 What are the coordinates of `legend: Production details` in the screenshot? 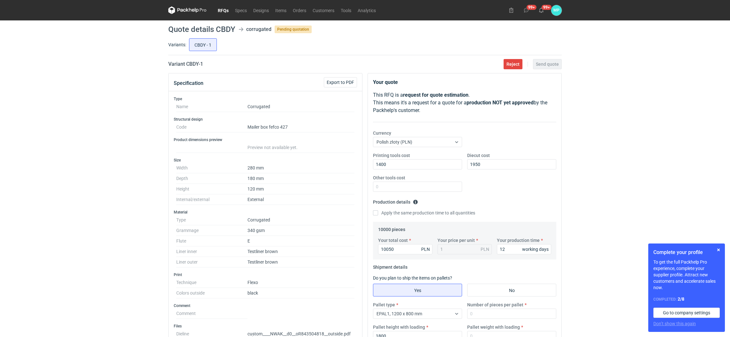 It's located at (395, 201).